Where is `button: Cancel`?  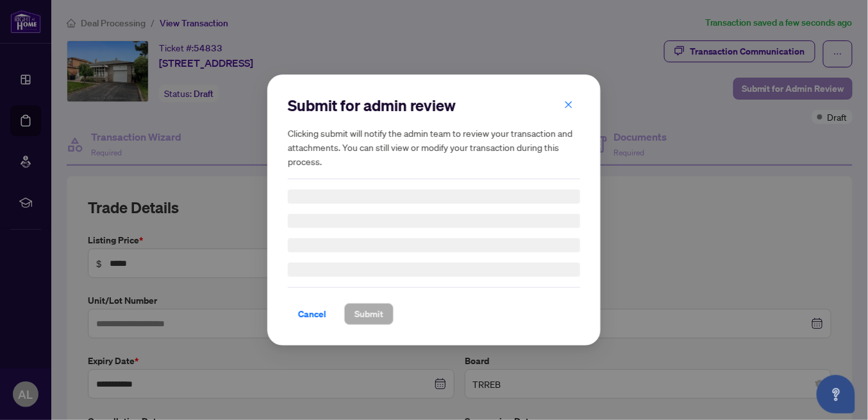
button: Cancel is located at coordinates (312, 314).